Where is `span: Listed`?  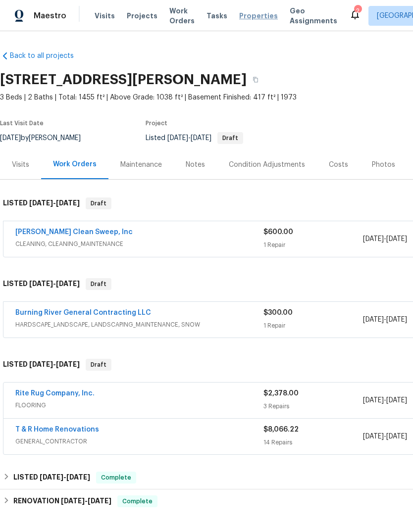 span: Listed is located at coordinates (194, 139).